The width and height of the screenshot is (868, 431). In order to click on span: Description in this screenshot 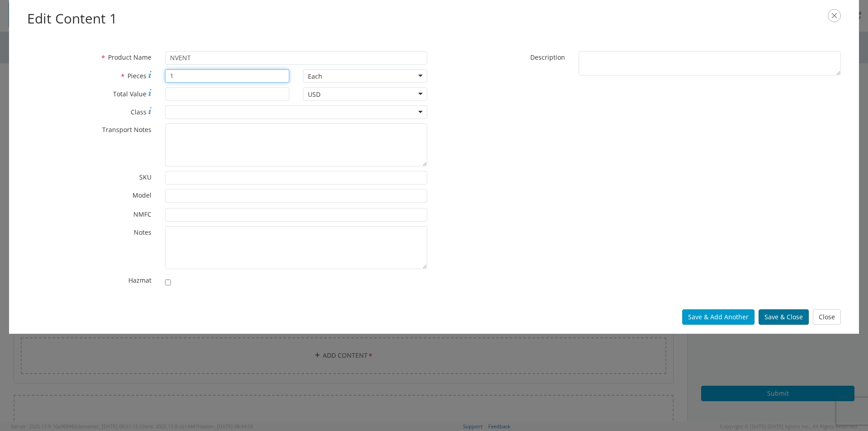, I will do `click(548, 57)`.